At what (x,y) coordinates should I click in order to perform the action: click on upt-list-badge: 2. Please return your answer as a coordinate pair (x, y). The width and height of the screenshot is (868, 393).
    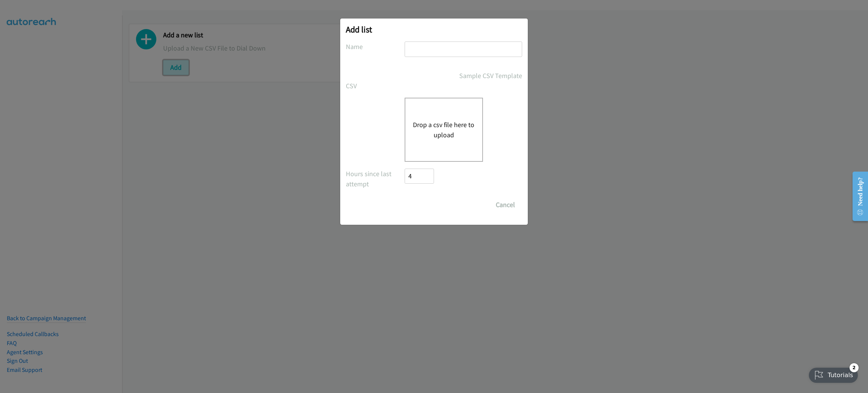
    Looking at the image, I should click on (49, 7).